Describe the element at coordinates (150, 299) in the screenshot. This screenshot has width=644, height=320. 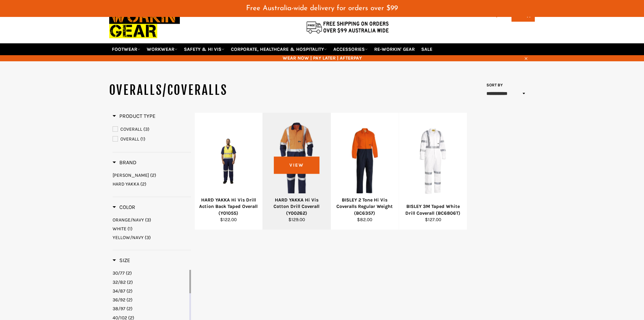
I see `a: 36/92` at that location.